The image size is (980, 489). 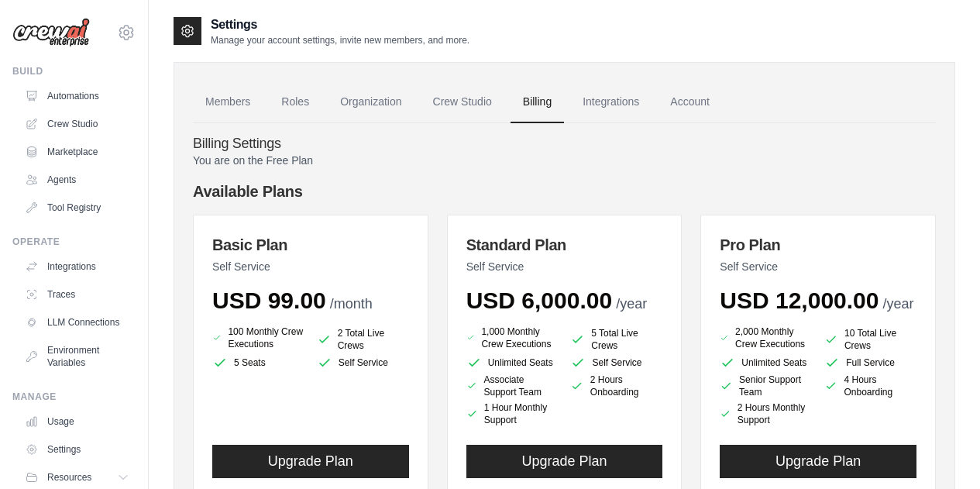 I want to click on li: 2 Hours Onboarding, so click(x=616, y=386).